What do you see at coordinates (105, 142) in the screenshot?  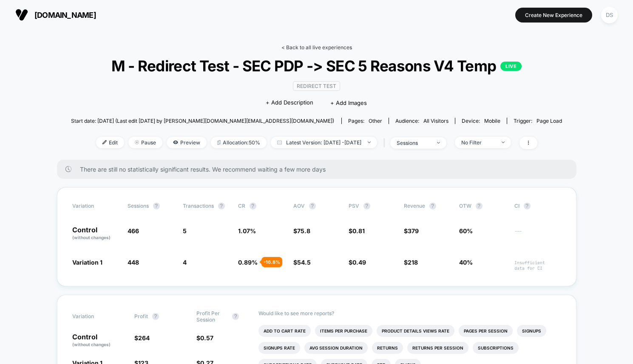 I see `img: edit` at bounding box center [105, 142].